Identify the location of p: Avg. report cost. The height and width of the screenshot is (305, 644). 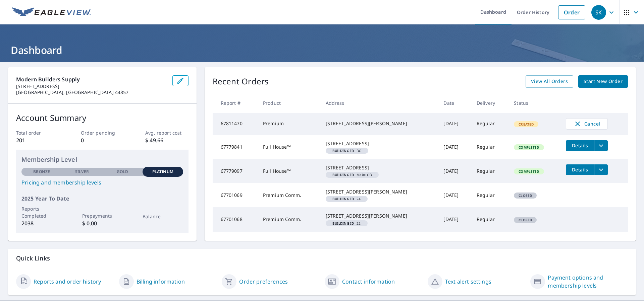
(167, 133).